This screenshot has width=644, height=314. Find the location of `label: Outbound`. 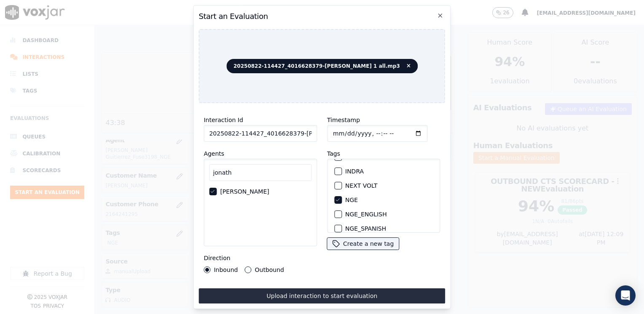

label: Outbound is located at coordinates (269, 270).